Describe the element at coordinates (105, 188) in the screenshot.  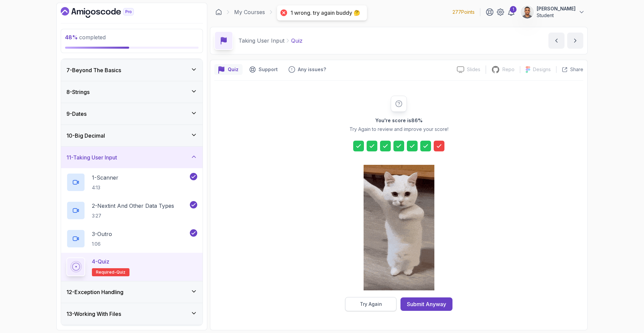
I see `p: 4:13` at that location.